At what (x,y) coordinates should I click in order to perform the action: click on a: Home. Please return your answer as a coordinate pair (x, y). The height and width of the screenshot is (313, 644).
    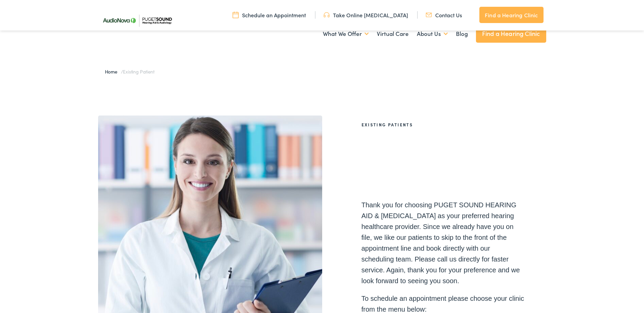
    Looking at the image, I should click on (113, 72).